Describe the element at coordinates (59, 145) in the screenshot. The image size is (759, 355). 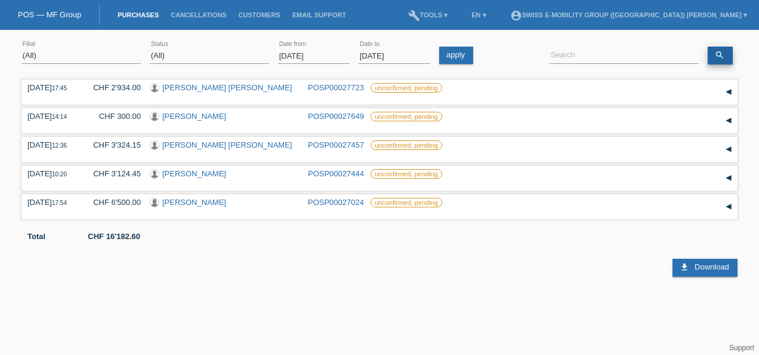
I see `span: 12:36` at that location.